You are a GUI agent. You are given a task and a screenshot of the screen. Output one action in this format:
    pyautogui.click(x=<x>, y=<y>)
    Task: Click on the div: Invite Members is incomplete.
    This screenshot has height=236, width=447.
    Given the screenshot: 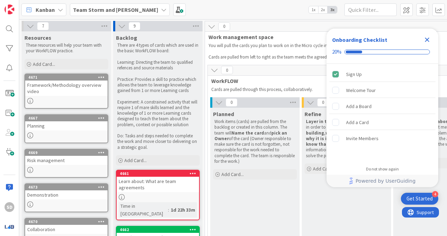 What is the action you would take?
    pyautogui.click(x=382, y=139)
    